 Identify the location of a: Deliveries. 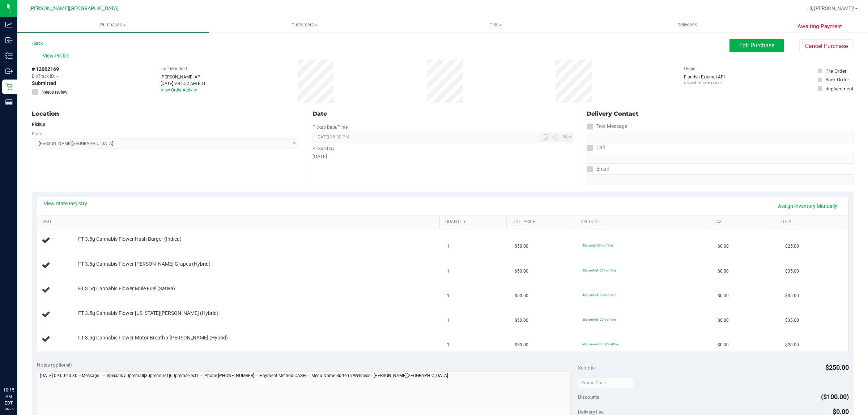
(687, 25).